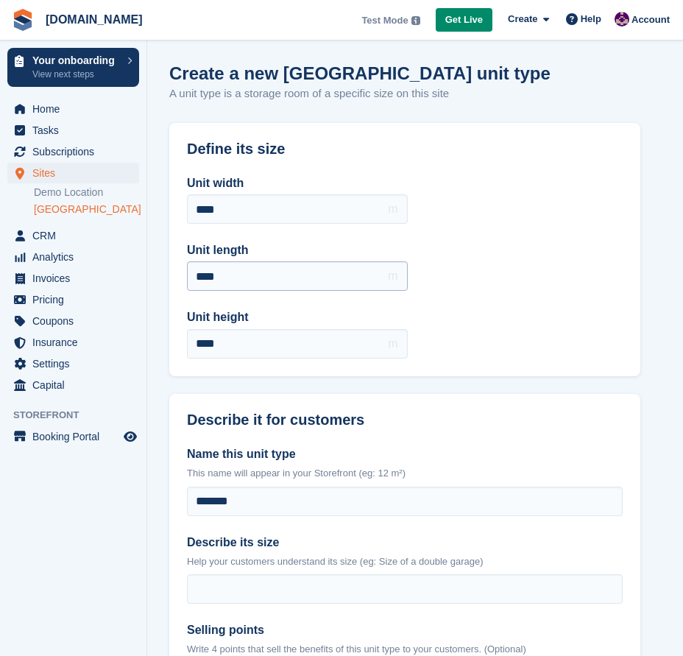  What do you see at coordinates (76, 60) in the screenshot?
I see `p: Your onboarding` at bounding box center [76, 60].